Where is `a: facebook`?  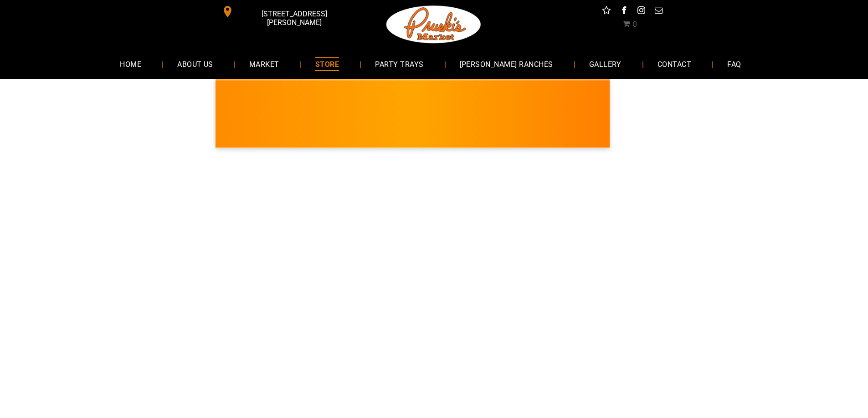
a: facebook is located at coordinates (623, 11).